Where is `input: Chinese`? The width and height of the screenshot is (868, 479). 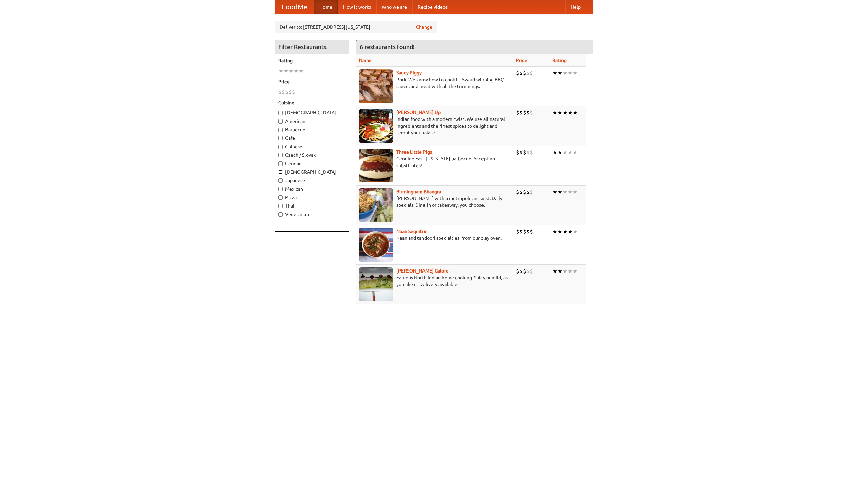
input: Chinese is located at coordinates (280, 147).